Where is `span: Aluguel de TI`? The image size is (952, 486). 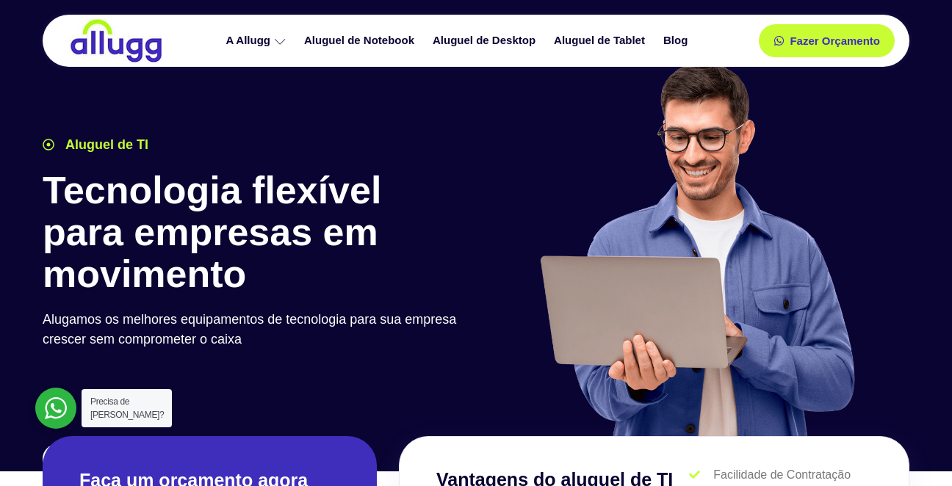 span: Aluguel de TI is located at coordinates (105, 145).